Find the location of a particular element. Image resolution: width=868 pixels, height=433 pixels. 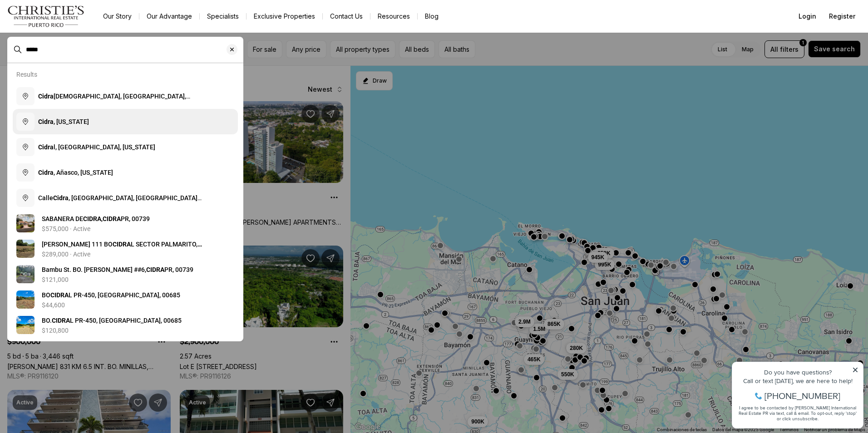

a: View details: SABANERA DE CIDRA is located at coordinates (125, 224).